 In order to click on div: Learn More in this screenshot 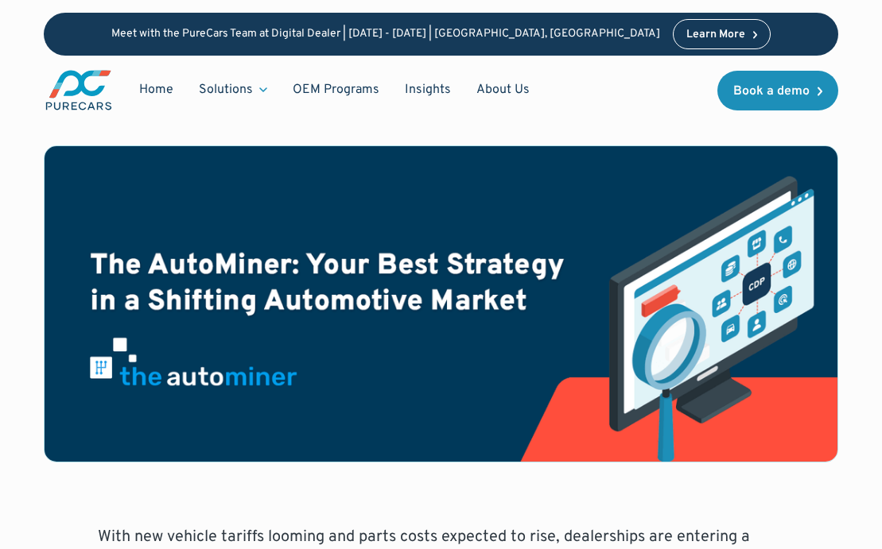, I will do `click(716, 35)`.